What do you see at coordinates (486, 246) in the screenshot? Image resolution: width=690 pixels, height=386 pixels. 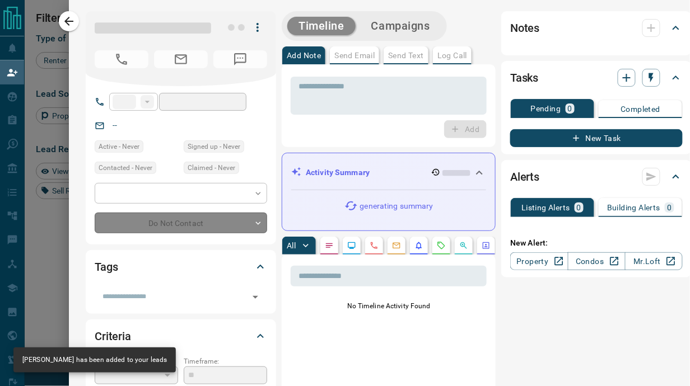 I see `svg: Agent Actions` at bounding box center [486, 246].